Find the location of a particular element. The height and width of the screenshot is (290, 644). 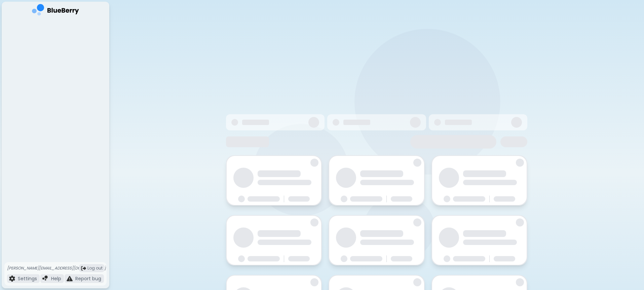

p: Report bug is located at coordinates (88, 279).